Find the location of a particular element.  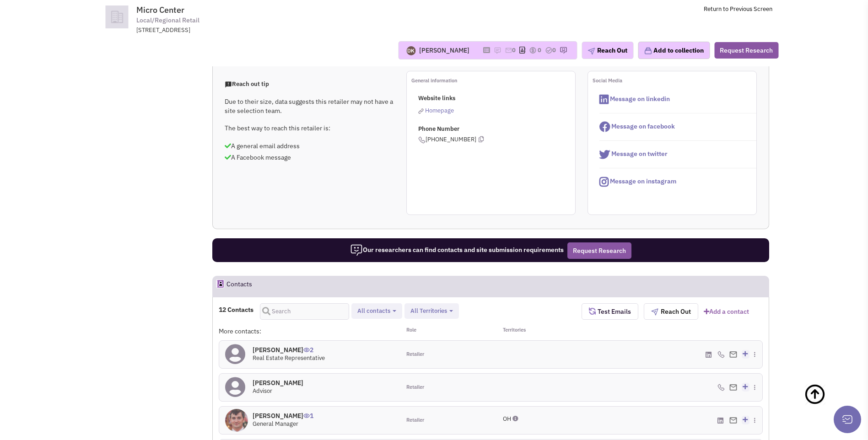

p: A general email address is located at coordinates (309, 146).